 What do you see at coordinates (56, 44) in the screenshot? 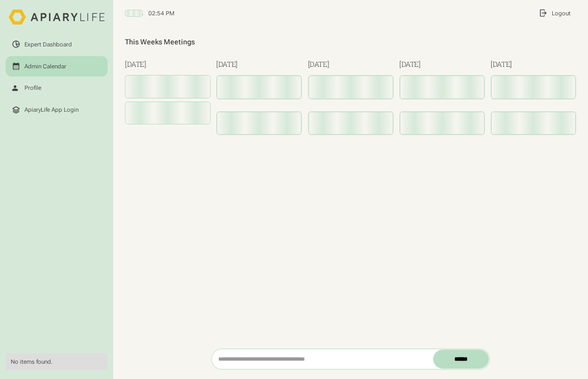
I see `a: Expert Dashboard` at bounding box center [56, 44].